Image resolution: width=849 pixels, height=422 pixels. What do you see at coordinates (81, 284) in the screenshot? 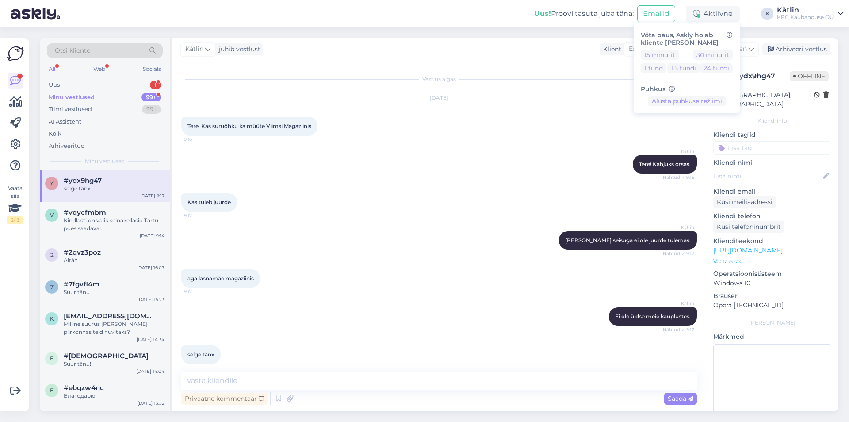
I see `span: #7fgvfl4m` at bounding box center [81, 284].